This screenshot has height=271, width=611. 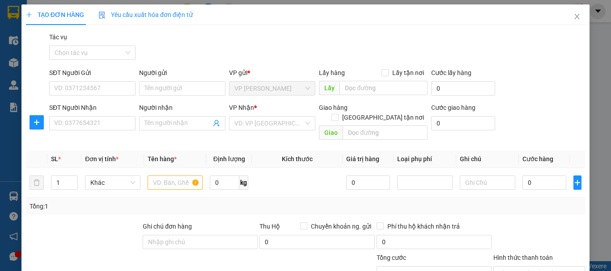 I want to click on span: Tên hàng, so click(x=162, y=159).